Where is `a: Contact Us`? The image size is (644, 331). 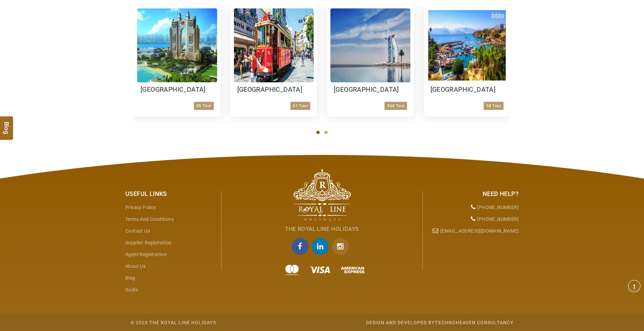 a: Contact Us is located at coordinates (137, 231).